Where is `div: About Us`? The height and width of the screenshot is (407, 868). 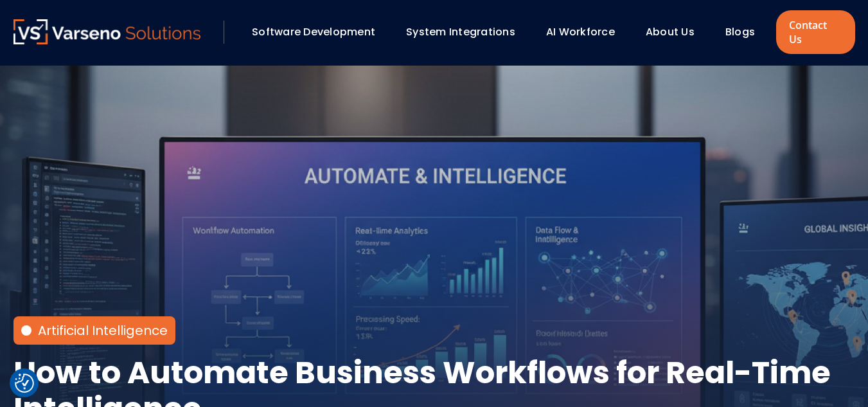 div: About Us is located at coordinates (676, 32).